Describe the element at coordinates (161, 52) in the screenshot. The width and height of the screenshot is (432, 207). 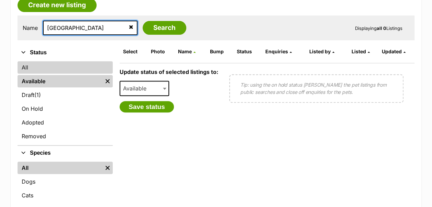
I see `th: Photo` at that location.